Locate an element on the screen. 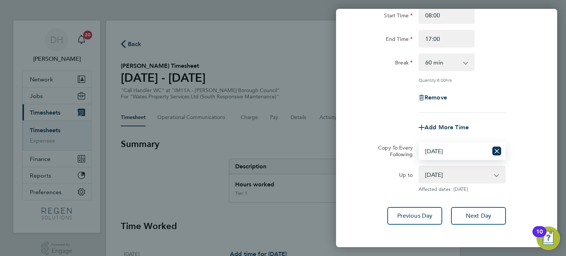  label: Copy To Every Following is located at coordinates (392, 151).